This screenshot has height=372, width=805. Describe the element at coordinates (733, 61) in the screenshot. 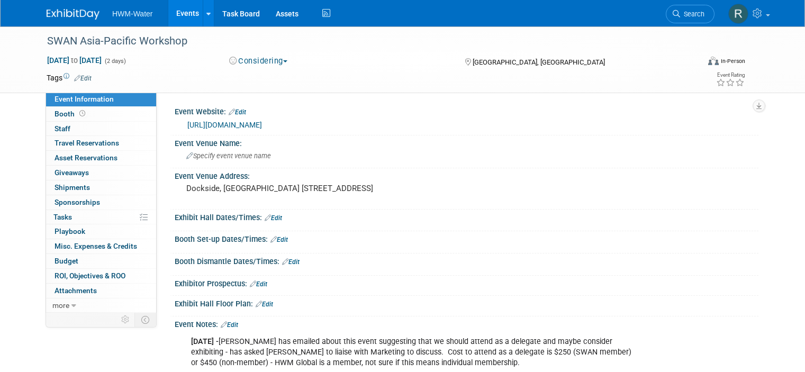

I see `div: In-Person` at that location.